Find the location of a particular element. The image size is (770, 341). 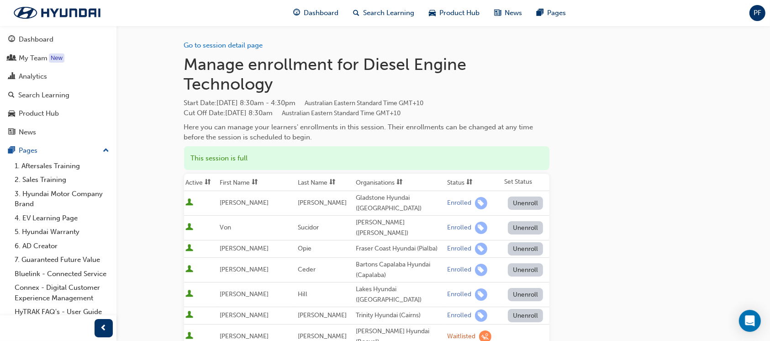

a: Analytics is located at coordinates (58, 76).